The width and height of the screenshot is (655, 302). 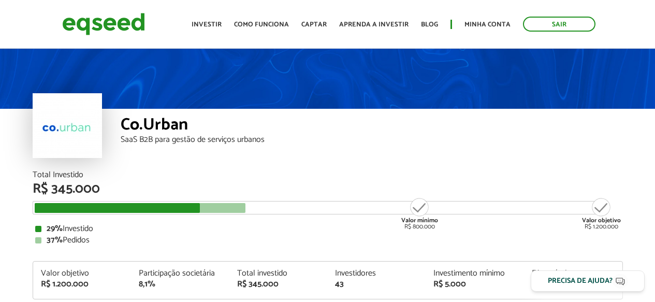 What do you see at coordinates (376, 284) in the screenshot?
I see `div: 43` at bounding box center [376, 284].